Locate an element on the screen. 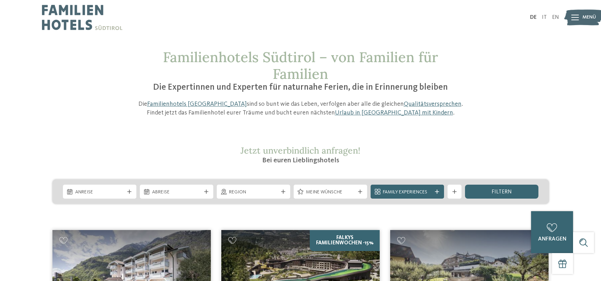 This screenshot has height=281, width=601. a: anfragen is located at coordinates (552, 232).